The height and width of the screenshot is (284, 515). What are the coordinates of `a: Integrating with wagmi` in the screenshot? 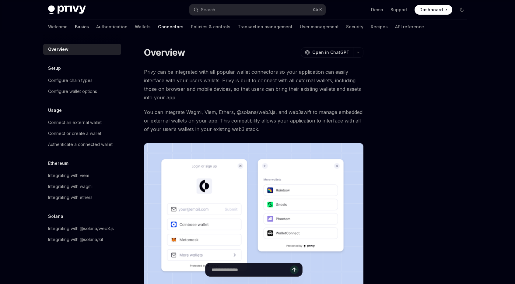 It's located at (82, 186).